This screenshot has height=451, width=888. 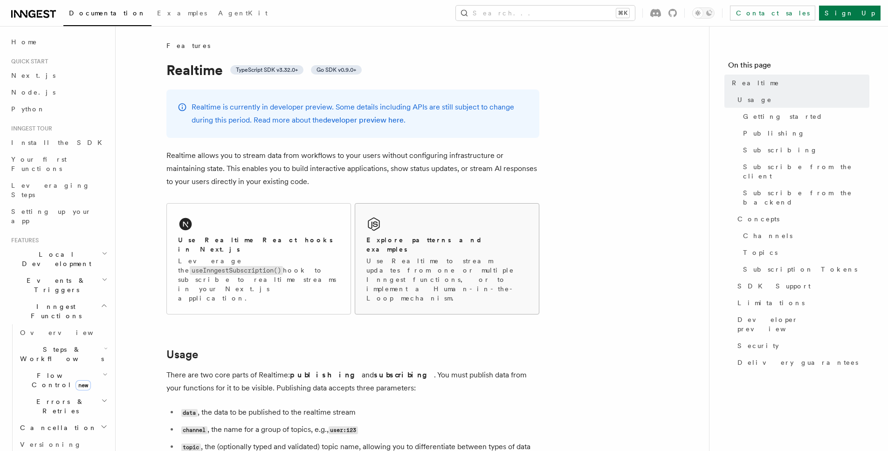 What do you see at coordinates (236, 270) in the screenshot?
I see `code: useInngestSubscription()` at bounding box center [236, 270].